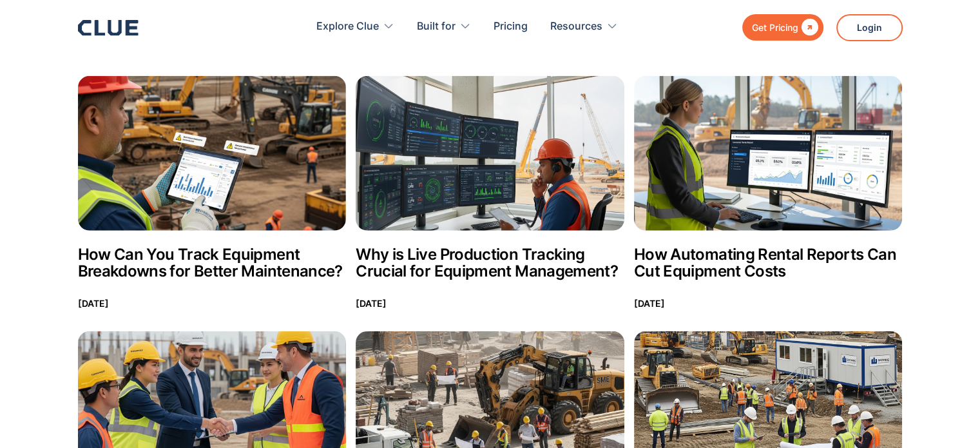  I want to click on h2: Why is Live Production Tracking Crucial for Equipment Management?, so click(490, 263).